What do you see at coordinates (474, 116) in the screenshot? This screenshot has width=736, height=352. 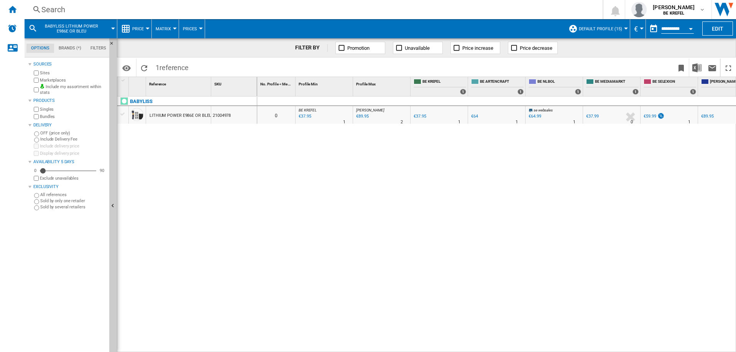 I see `div: €64` at bounding box center [474, 116].